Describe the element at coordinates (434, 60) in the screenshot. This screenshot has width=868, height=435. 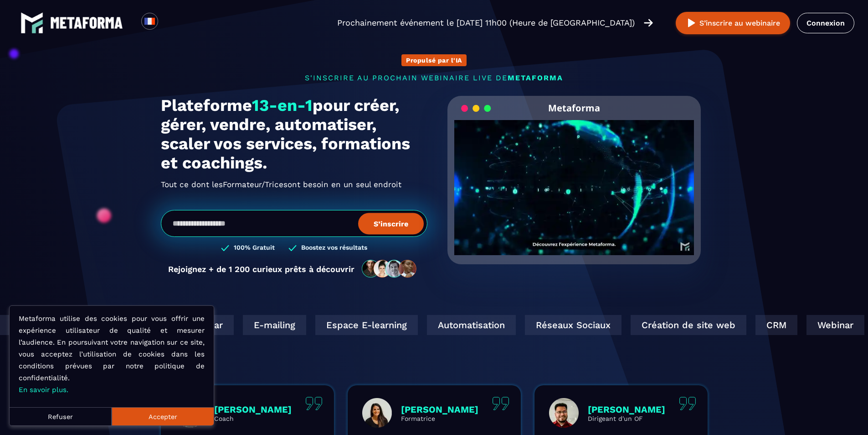
I see `p: Propulsé par l'IA` at that location.